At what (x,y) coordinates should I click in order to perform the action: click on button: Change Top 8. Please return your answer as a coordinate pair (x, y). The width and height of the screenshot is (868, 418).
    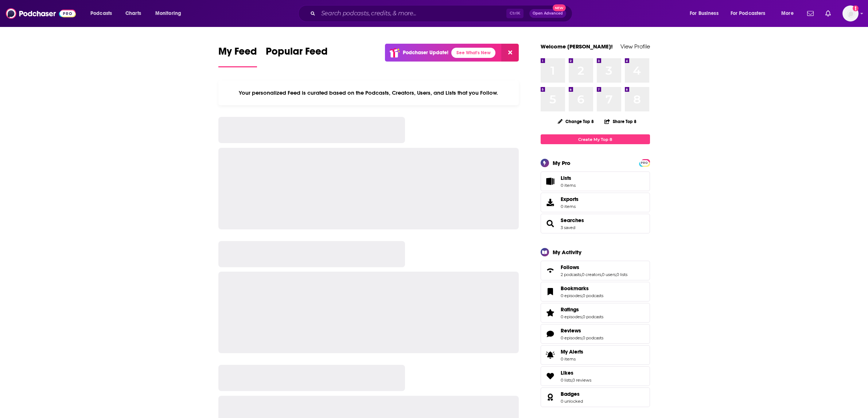
    Looking at the image, I should click on (576, 121).